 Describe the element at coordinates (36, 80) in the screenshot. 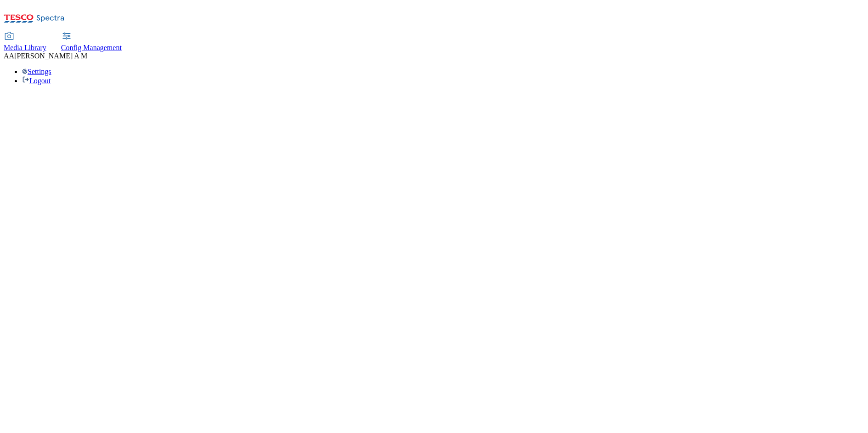

I see `a: Logout` at that location.